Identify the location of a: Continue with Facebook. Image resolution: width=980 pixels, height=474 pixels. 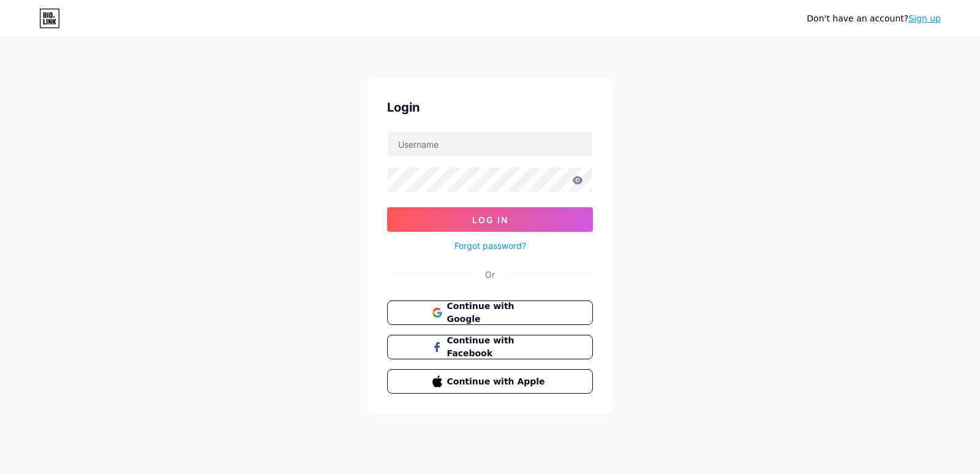
(490, 347).